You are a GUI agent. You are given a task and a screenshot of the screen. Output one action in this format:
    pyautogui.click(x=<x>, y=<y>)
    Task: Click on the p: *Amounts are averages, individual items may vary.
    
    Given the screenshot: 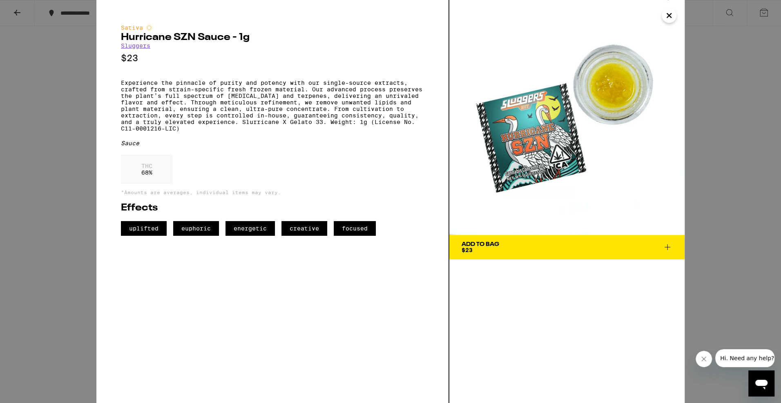 What is the action you would take?
    pyautogui.click(x=272, y=192)
    